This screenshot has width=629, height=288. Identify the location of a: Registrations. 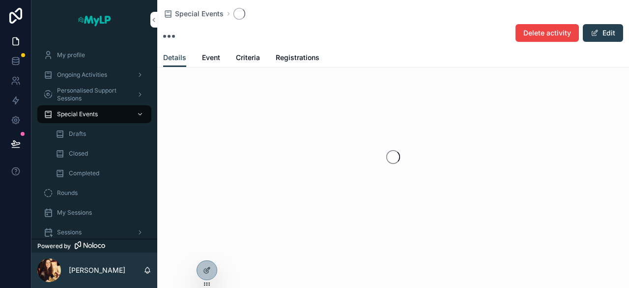
(297, 58).